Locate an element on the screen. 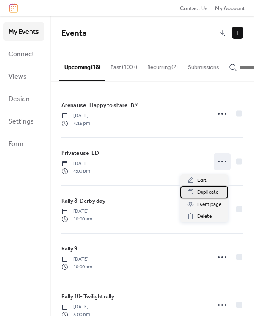  span: Edit is located at coordinates (202, 181).